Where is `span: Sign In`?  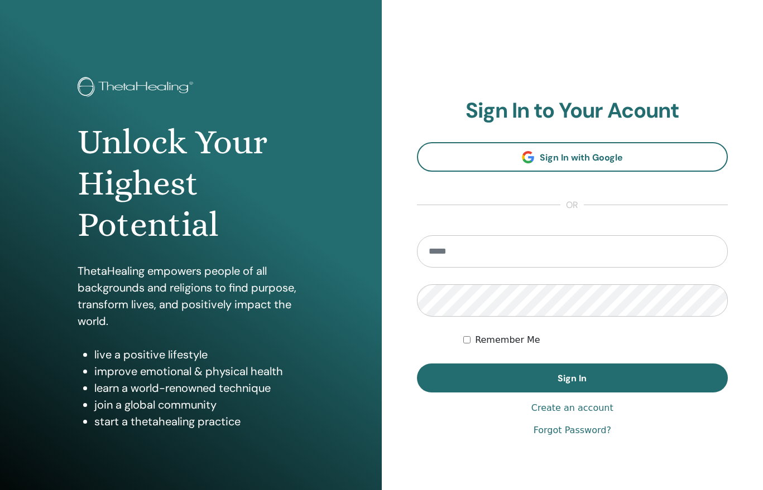 span: Sign In is located at coordinates (572, 378).